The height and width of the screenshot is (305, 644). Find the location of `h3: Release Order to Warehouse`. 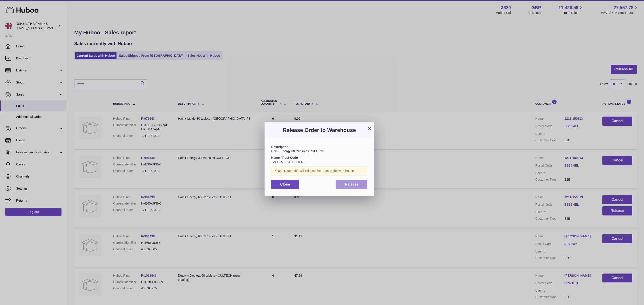

h3: Release Order to Warehouse is located at coordinates (319, 130).